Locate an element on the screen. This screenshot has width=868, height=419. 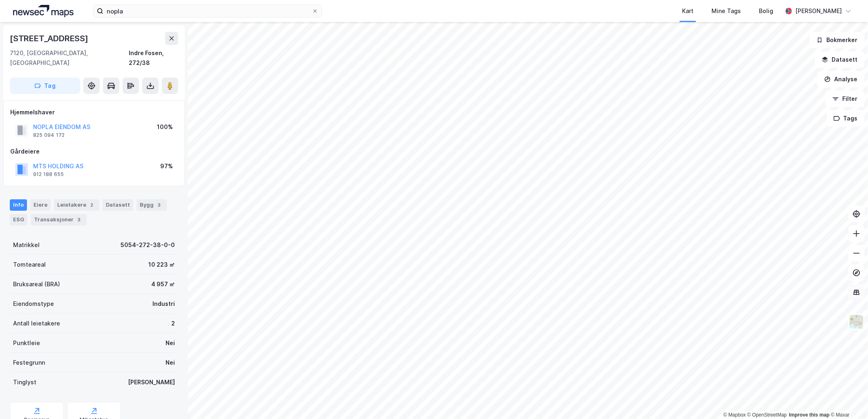
div: Festegrunn is located at coordinates (29, 363).